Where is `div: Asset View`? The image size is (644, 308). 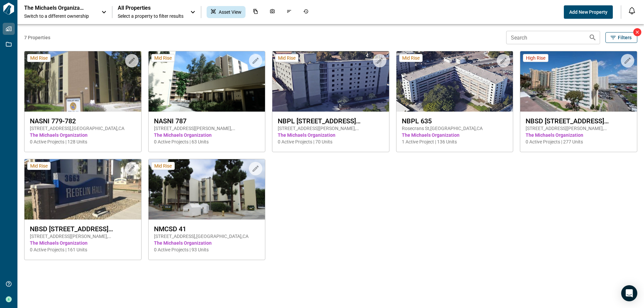
div: Asset View is located at coordinates (226, 12).